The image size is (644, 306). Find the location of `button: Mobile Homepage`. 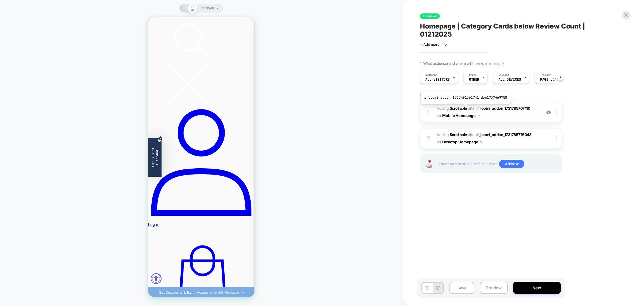

button: Mobile Homepage is located at coordinates (461, 115).